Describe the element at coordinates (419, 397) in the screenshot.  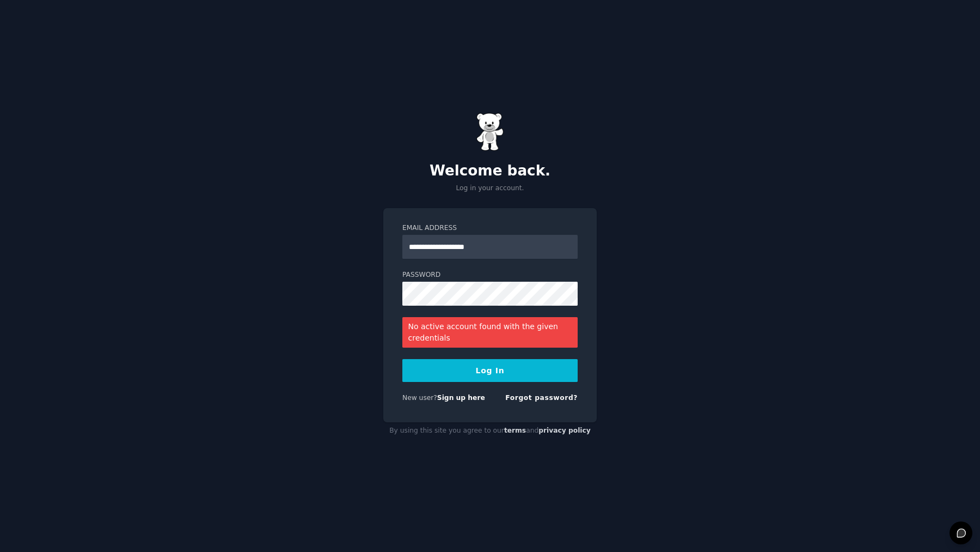
I see `span: New user?` at that location.